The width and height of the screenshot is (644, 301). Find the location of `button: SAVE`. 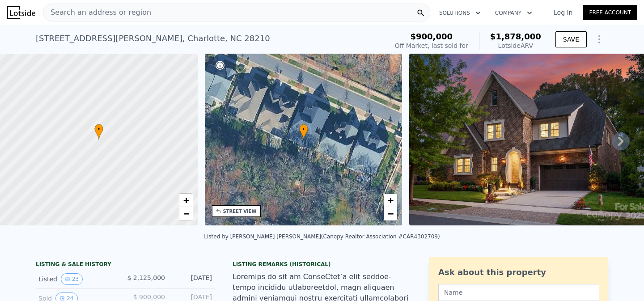

button: SAVE is located at coordinates (571, 39).